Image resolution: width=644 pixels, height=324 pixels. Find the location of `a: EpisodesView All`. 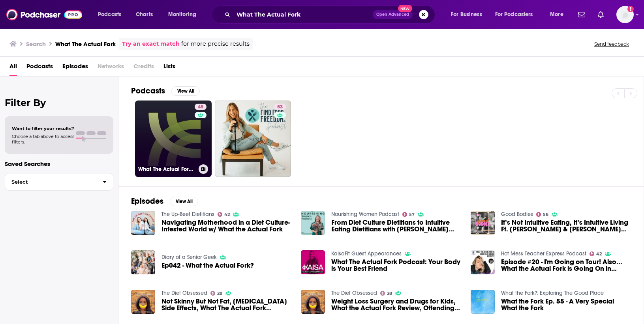

a: EpisodesView All is located at coordinates (165, 201).